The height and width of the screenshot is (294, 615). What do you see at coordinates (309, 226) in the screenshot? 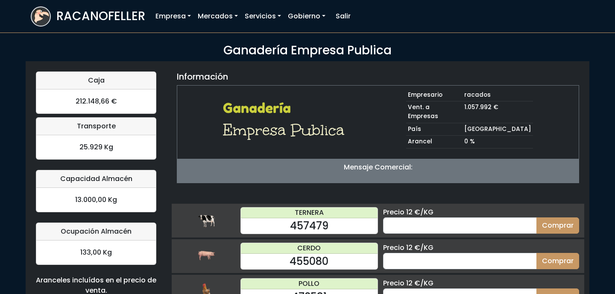
I see `div: 457479` at bounding box center [309, 226].